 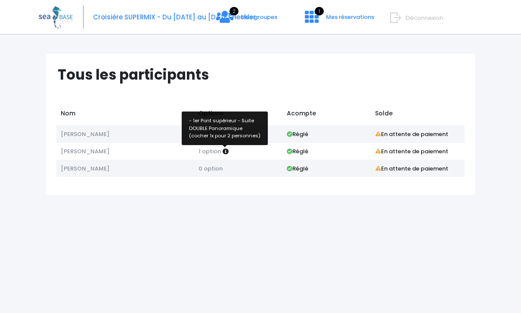 I want to click on td: Nom, so click(x=125, y=115).